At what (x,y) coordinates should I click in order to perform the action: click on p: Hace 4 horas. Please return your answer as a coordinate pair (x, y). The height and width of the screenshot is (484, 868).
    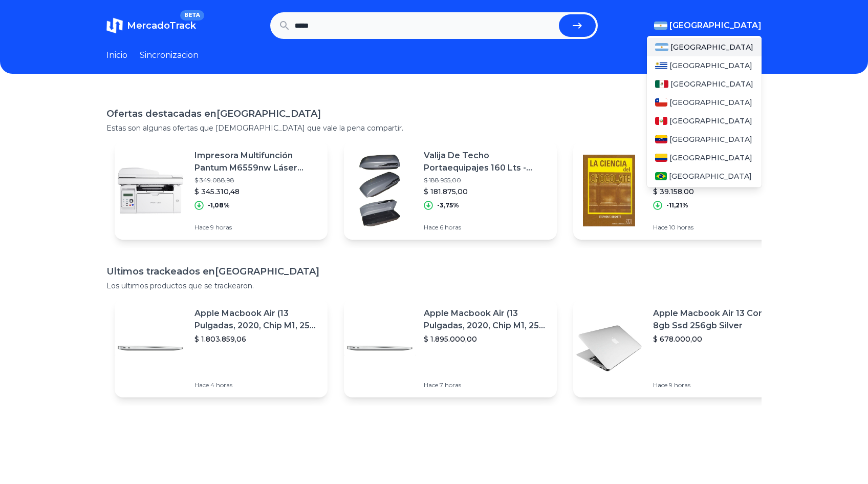
    Looking at the image, I should click on (257, 385).